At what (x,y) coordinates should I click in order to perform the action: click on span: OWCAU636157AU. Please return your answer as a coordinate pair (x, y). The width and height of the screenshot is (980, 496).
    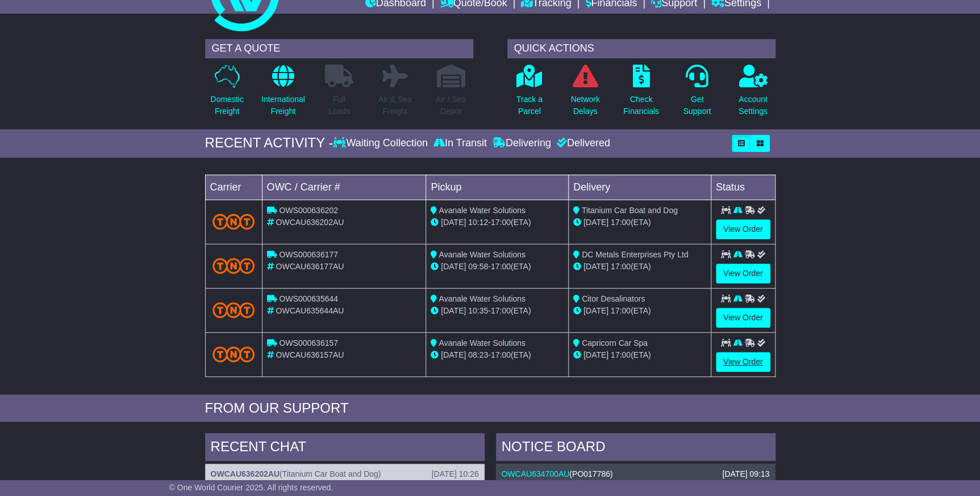
    Looking at the image, I should click on (309, 356).